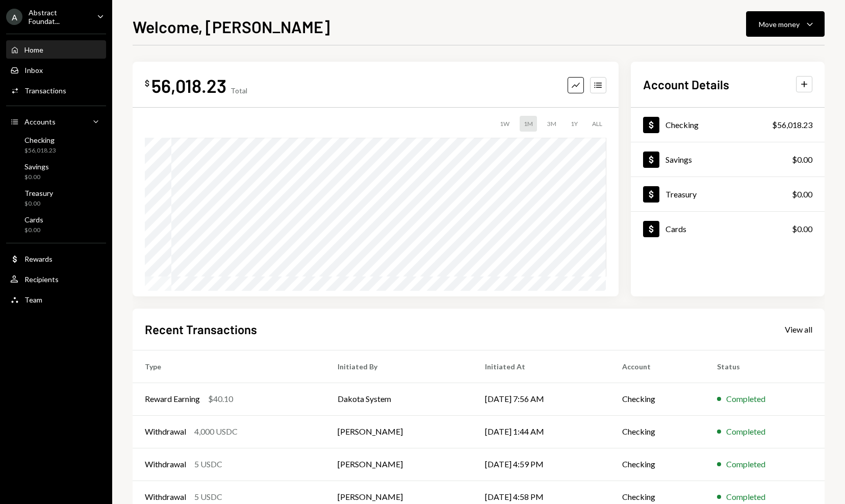 The width and height of the screenshot is (845, 504). Describe the element at coordinates (798, 329) in the screenshot. I see `a: View all` at that location.